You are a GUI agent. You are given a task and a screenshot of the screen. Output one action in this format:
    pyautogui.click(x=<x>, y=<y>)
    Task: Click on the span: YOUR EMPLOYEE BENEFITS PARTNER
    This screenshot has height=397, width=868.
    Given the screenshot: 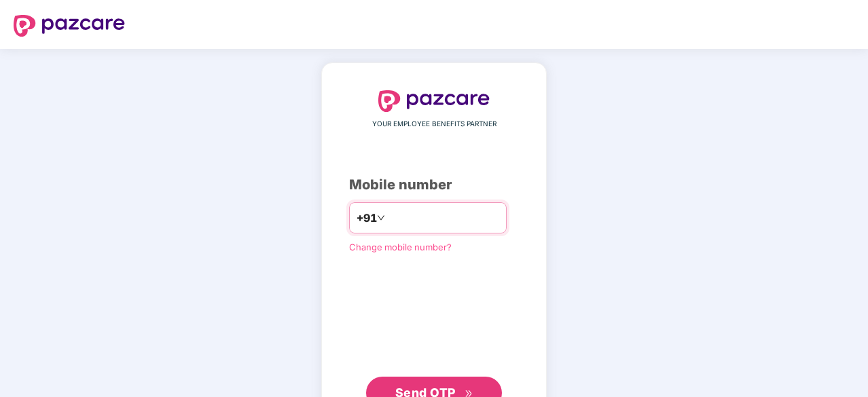 What is the action you would take?
    pyautogui.click(x=434, y=124)
    